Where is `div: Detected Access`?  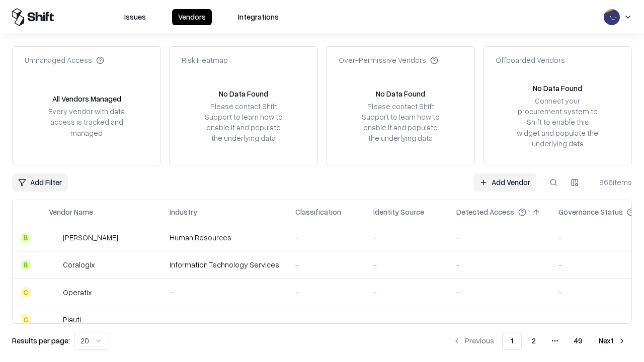 div: Detected Access is located at coordinates (485, 212).